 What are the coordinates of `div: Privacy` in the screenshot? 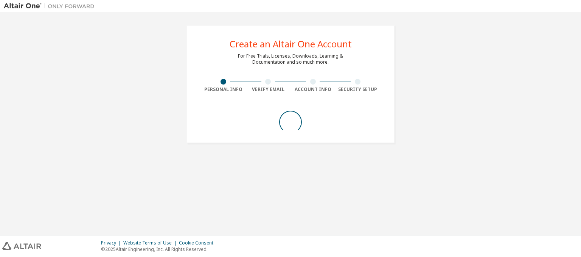 It's located at (112, 243).